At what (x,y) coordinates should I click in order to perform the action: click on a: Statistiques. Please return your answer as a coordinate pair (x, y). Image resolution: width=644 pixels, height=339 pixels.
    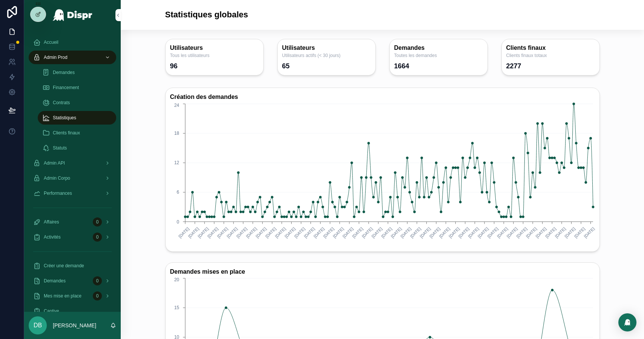
    Looking at the image, I should click on (77, 118).